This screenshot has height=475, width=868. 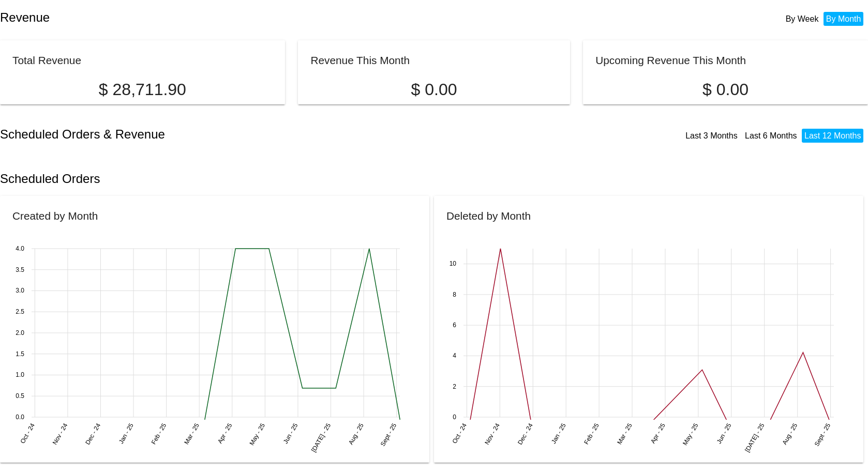 I want to click on text: 0, so click(x=455, y=417).